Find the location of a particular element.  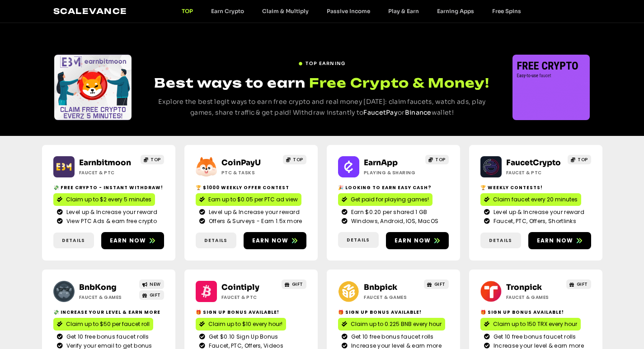

a: Claim up to 0.225 BNB every hour is located at coordinates (391, 324).